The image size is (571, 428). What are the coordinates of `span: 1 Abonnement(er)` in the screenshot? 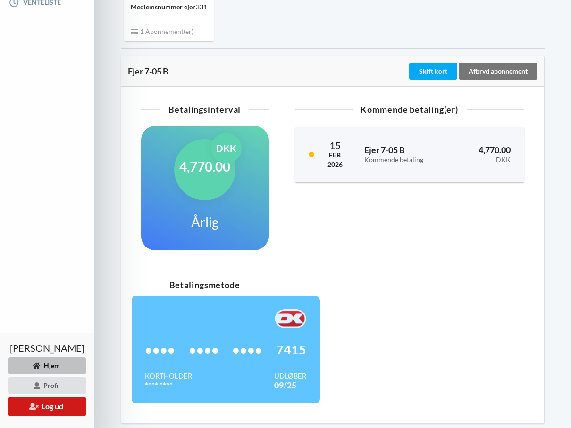 It's located at (162, 31).